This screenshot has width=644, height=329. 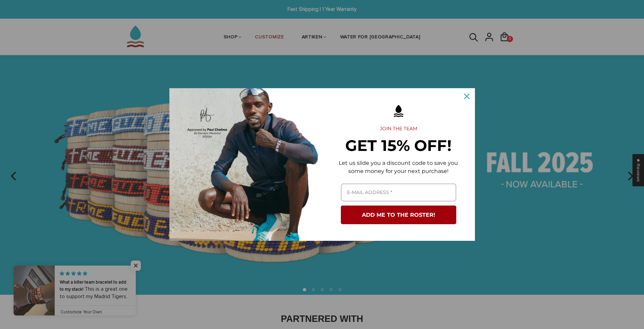 I want to click on button: Close, so click(x=467, y=96).